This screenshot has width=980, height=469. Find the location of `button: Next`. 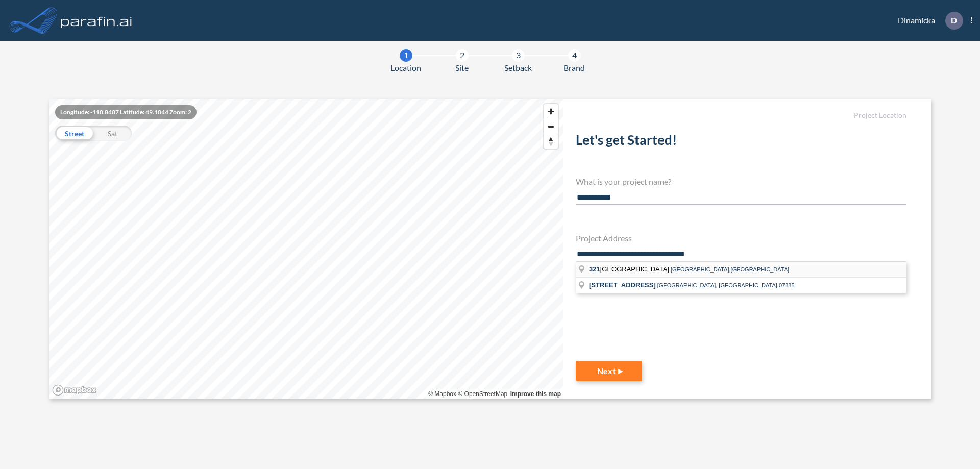

button: Next is located at coordinates (609, 371).